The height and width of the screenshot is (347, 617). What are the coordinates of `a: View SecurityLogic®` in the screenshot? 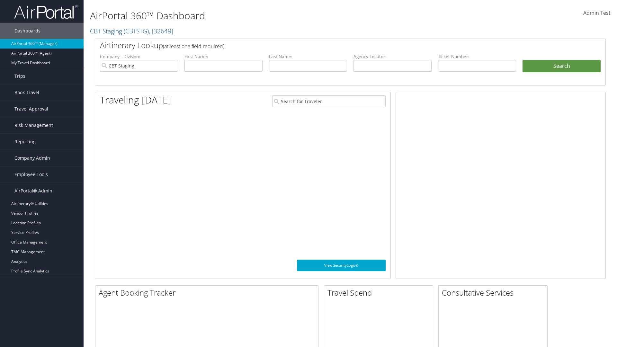 It's located at (341, 265).